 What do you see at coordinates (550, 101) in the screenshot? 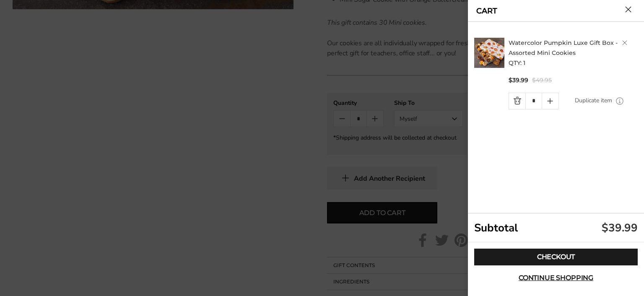
I see `a: Quantity plus button` at bounding box center [550, 101].